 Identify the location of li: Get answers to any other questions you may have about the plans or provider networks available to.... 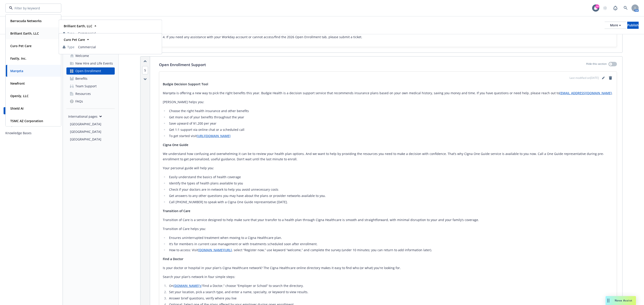
(390, 196).